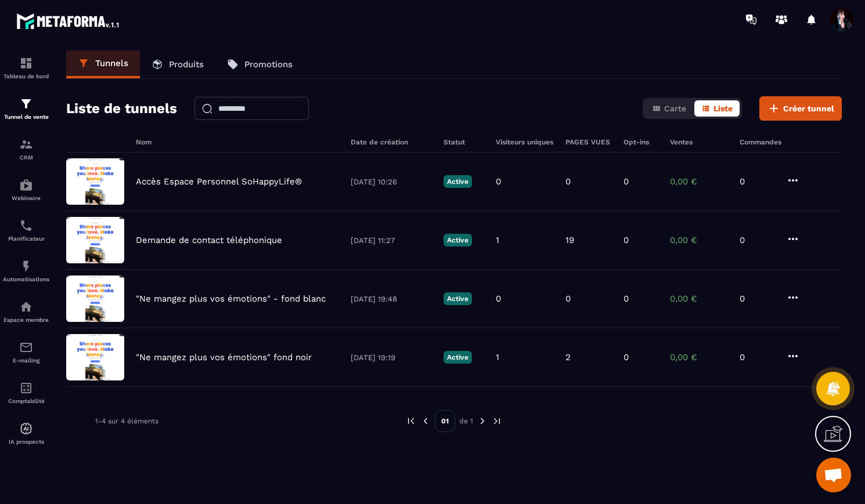 The image size is (865, 504). Describe the element at coordinates (445, 421) in the screenshot. I see `p: 01` at that location.